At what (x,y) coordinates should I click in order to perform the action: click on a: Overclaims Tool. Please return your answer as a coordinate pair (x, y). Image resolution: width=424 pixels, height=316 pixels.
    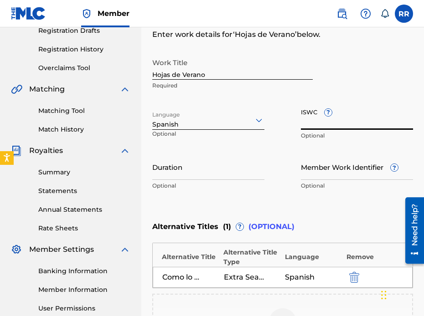
    Looking at the image, I should click on (84, 68).